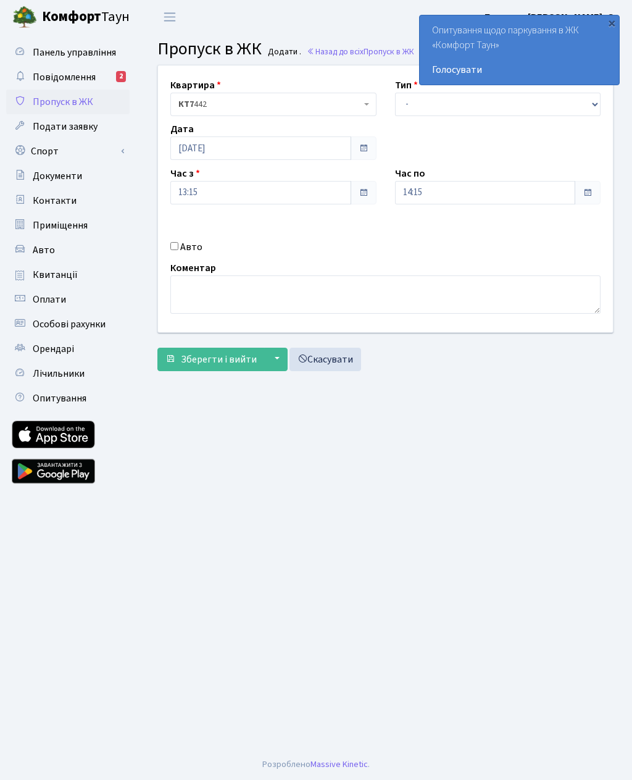 Image resolution: width=632 pixels, height=780 pixels. Describe the element at coordinates (64, 77) in the screenshot. I see `span: Повідомлення` at that location.